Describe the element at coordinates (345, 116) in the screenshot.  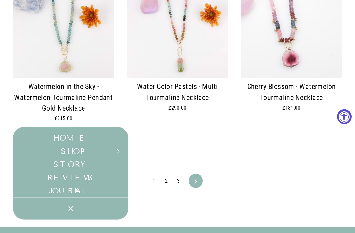
I see `button: Accessibility Widget, click to open` at that location.